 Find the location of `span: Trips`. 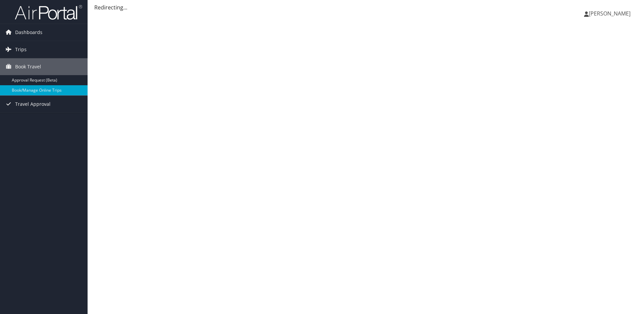

span: Trips is located at coordinates (21, 50).